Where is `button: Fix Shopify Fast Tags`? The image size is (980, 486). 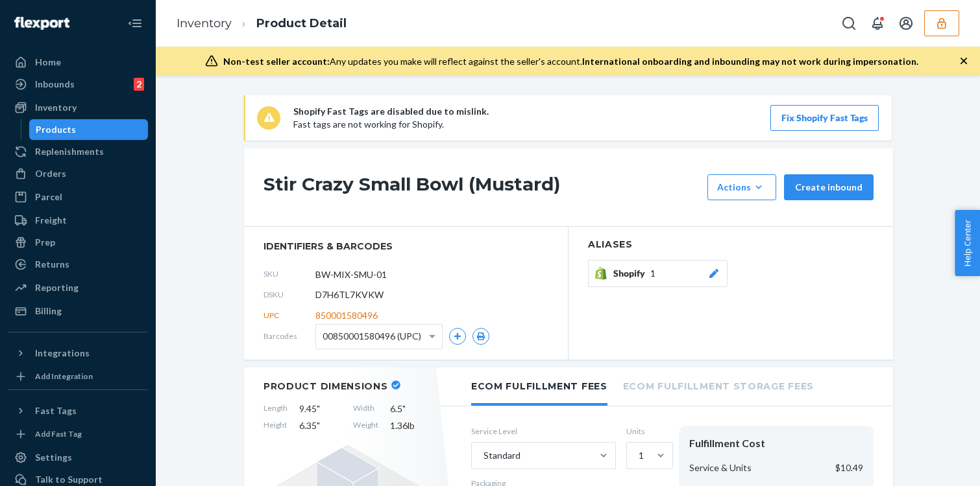
button: Fix Shopify Fast Tags is located at coordinates (824, 118).